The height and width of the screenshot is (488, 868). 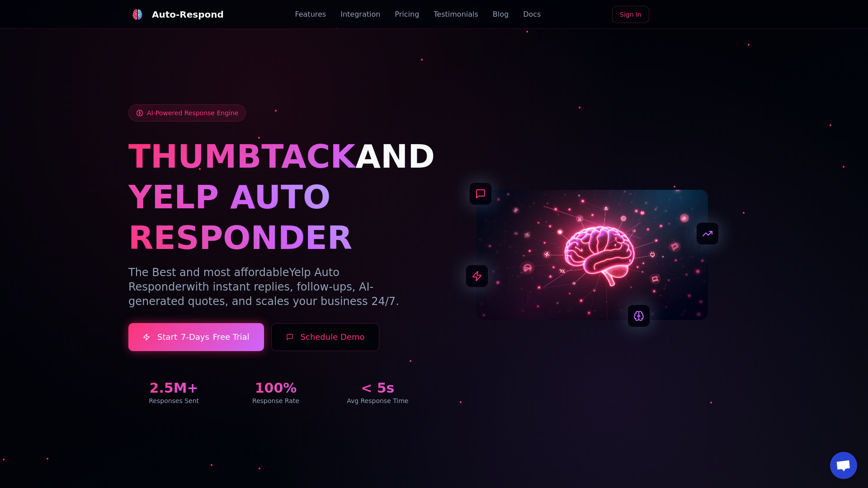 I want to click on h1: YELP AUTO RESPONDER, so click(x=276, y=217).